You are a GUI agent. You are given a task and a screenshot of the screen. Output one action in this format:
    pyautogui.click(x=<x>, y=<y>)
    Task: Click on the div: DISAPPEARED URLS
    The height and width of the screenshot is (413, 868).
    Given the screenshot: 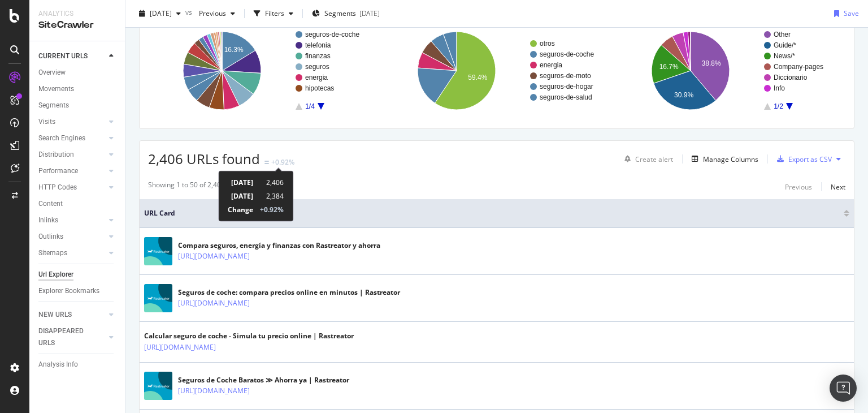 What is the action you would take?
    pyautogui.click(x=66, y=337)
    